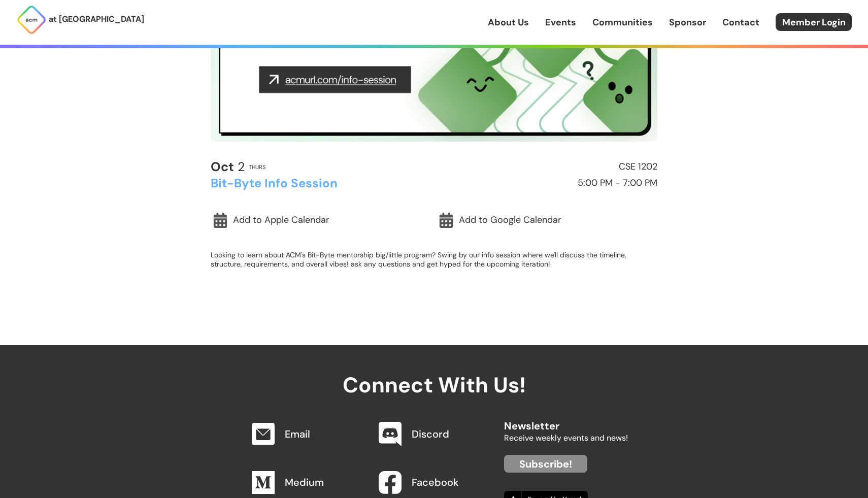 This screenshot has height=498, width=868. Describe the element at coordinates (566, 421) in the screenshot. I see `h2: Newsletter` at that location.